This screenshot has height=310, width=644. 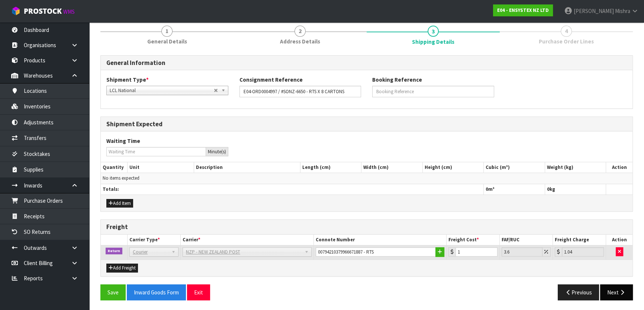 I want to click on h3: Freight, so click(x=366, y=227).